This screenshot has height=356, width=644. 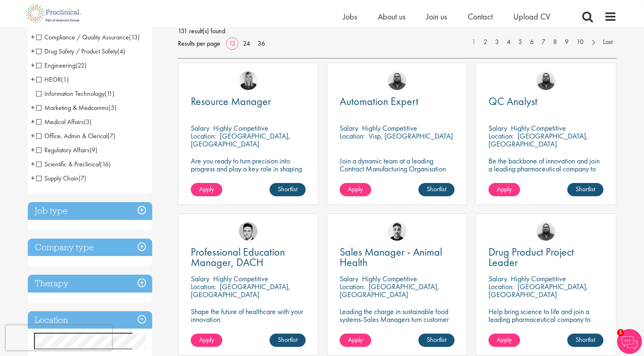 I want to click on div: Company type, so click(x=90, y=247).